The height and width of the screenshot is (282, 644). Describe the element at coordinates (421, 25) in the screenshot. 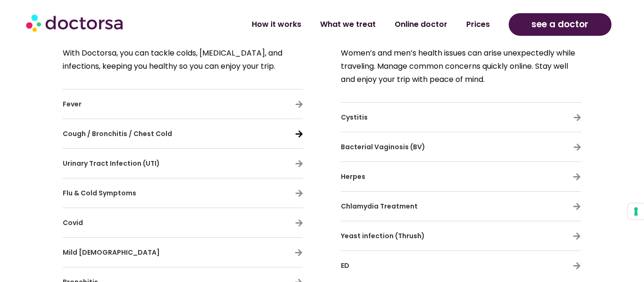

I see `a: Online doctor` at that location.